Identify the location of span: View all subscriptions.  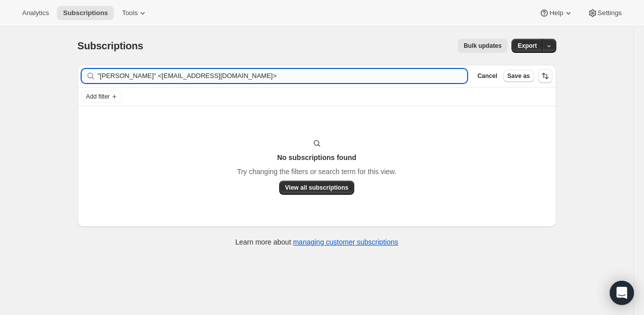
(317, 188).